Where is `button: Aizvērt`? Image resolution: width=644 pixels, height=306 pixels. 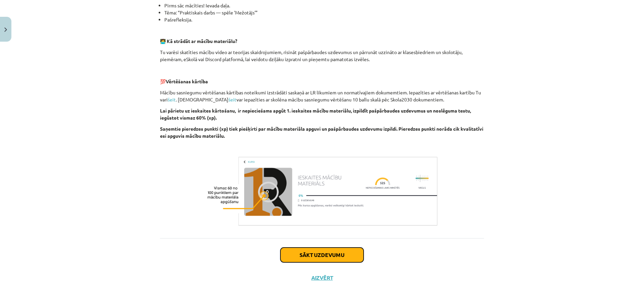
button: Aizvērt is located at coordinates (322, 278).